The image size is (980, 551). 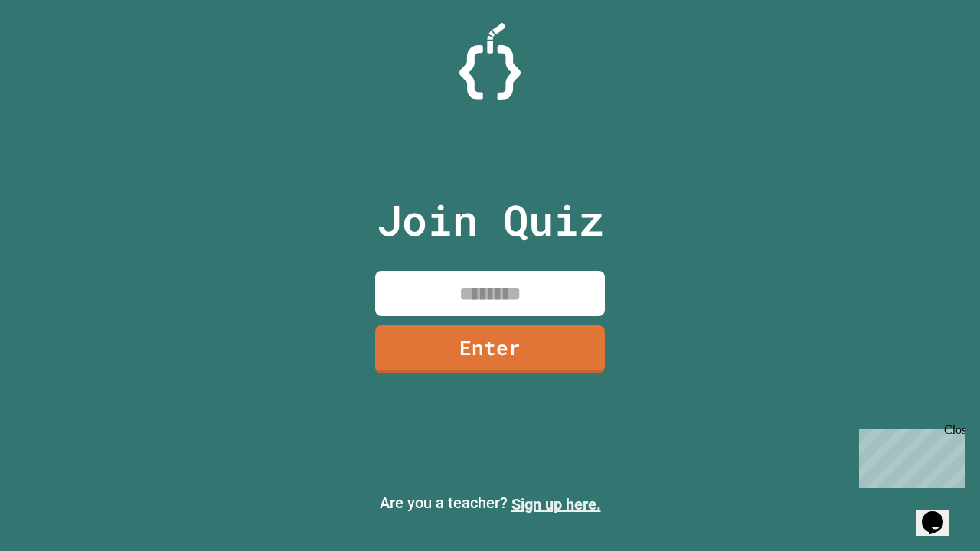 I want to click on div: Chat with us now!Close, so click(x=56, y=51).